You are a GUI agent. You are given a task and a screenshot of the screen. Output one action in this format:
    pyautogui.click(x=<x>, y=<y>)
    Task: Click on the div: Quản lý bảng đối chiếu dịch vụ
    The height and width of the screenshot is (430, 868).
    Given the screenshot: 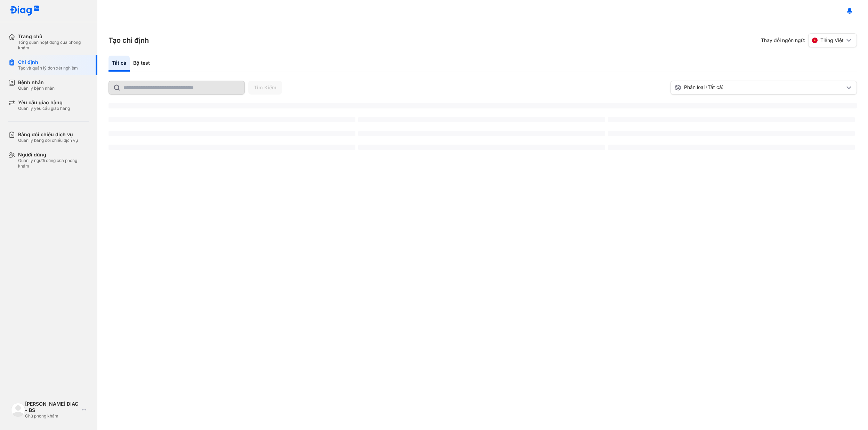 What is the action you would take?
    pyautogui.click(x=48, y=140)
    